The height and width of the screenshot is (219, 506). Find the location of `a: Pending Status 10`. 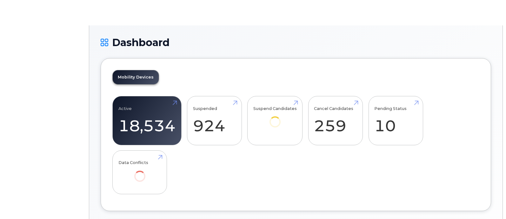

a: Pending Status 10 is located at coordinates (395, 121).